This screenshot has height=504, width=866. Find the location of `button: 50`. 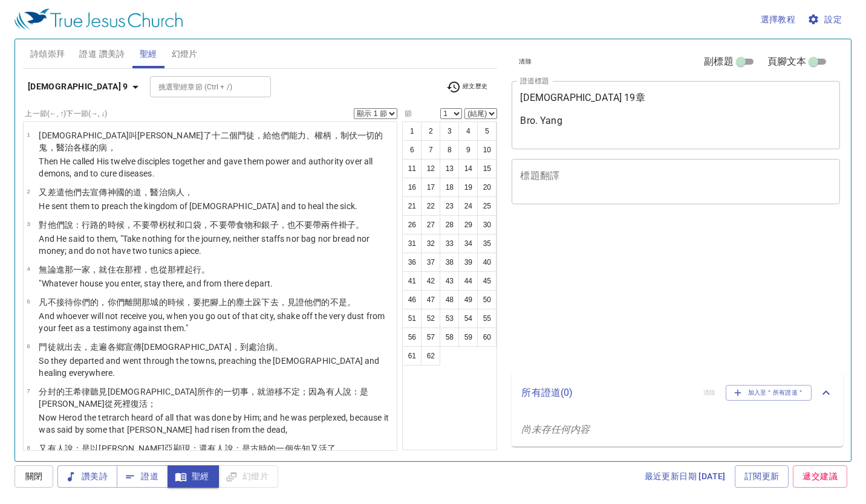

button: 50 is located at coordinates (487, 300).